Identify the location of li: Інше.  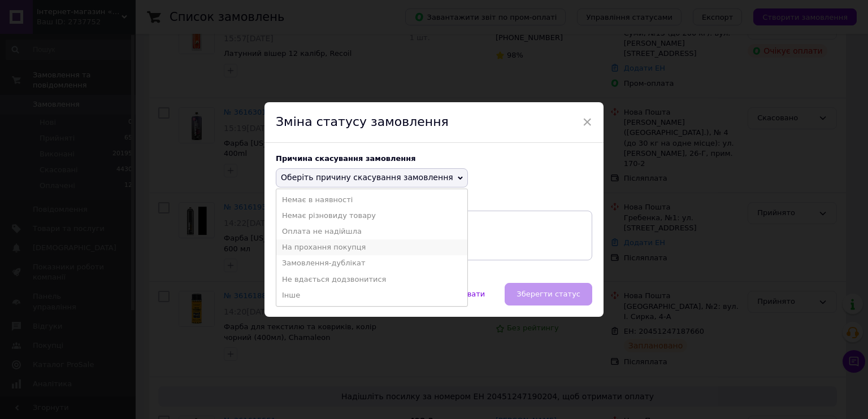
(372, 296).